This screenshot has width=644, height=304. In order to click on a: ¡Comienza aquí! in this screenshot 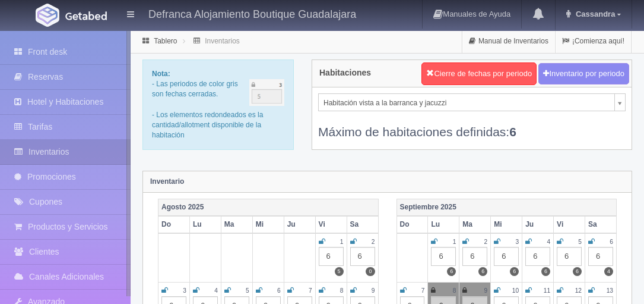, I will do `click(593, 41)`.